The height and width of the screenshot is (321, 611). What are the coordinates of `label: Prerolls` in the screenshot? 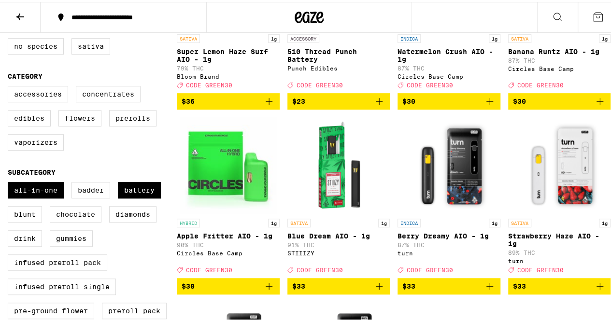 It's located at (133, 116).